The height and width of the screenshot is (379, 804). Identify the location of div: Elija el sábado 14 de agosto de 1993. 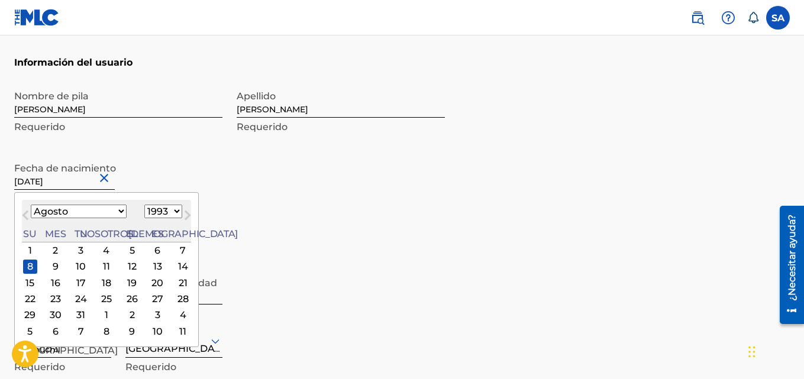
(183, 267).